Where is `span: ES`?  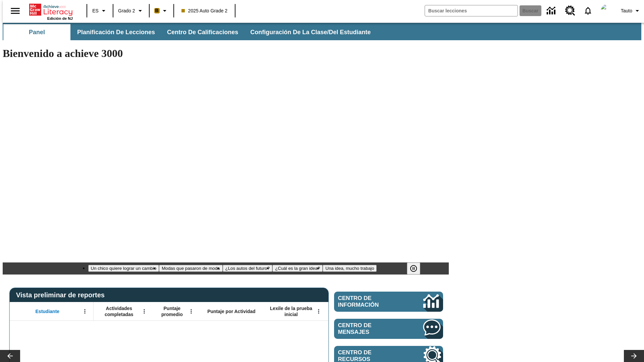
span: ES is located at coordinates (95, 11).